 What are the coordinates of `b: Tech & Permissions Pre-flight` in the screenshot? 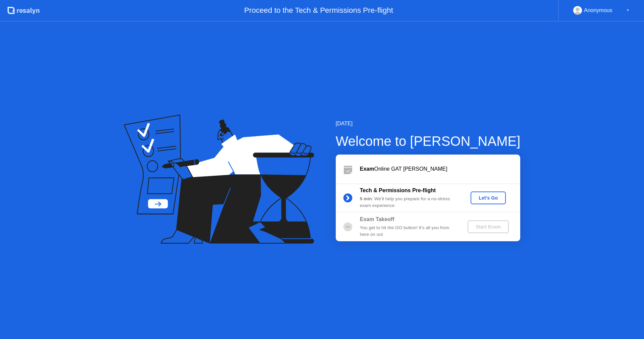 It's located at (398, 191).